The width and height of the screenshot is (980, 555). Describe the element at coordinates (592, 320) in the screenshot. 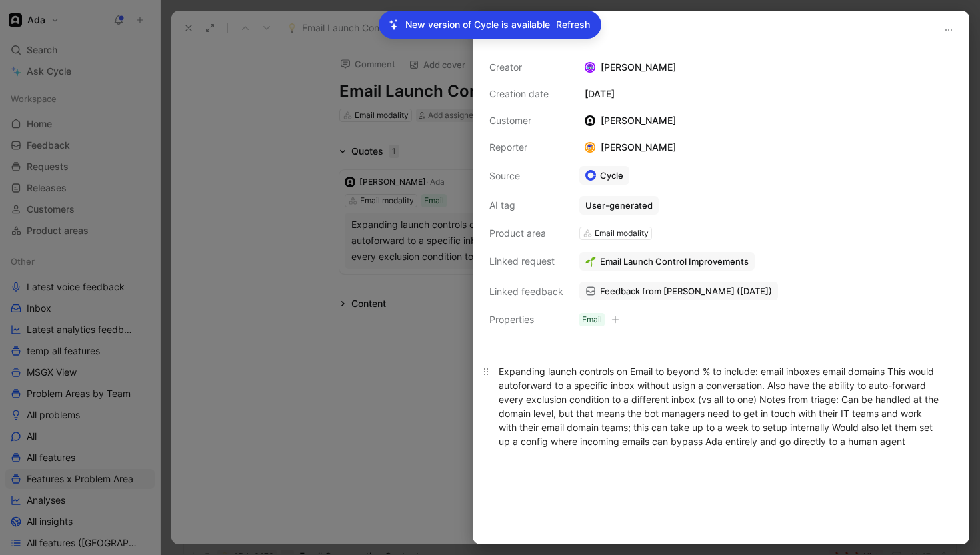

I see `div: Email` at that location.